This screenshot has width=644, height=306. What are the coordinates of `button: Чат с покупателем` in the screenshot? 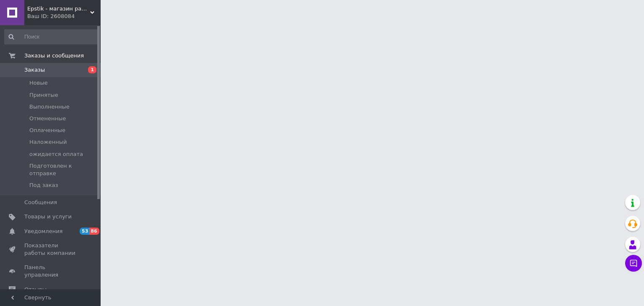 It's located at (634, 263).